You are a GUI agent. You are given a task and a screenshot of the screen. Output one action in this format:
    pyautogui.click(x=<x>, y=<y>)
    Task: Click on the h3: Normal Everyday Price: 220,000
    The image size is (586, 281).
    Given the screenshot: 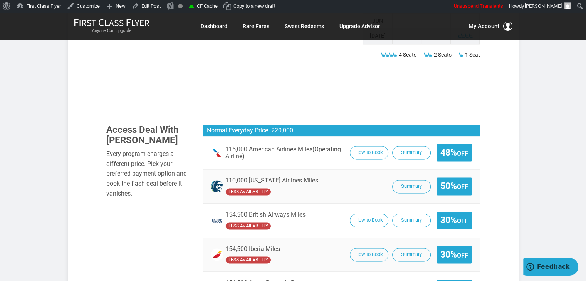 What is the action you would take?
    pyautogui.click(x=341, y=131)
    